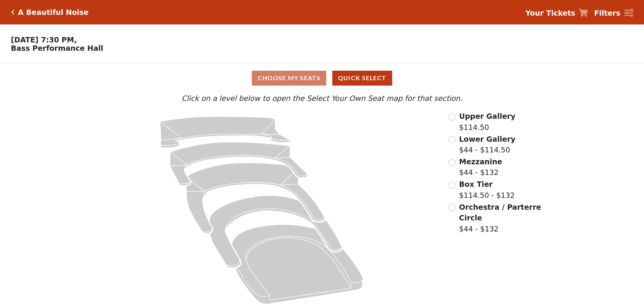 The height and width of the screenshot is (306, 644). I want to click on label: $114.50, so click(487, 121).